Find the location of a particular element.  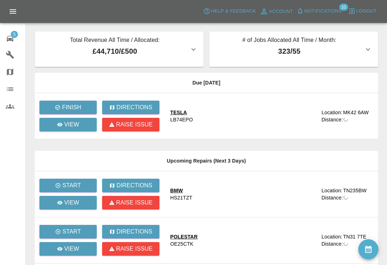

span: 5 is located at coordinates (14, 34).